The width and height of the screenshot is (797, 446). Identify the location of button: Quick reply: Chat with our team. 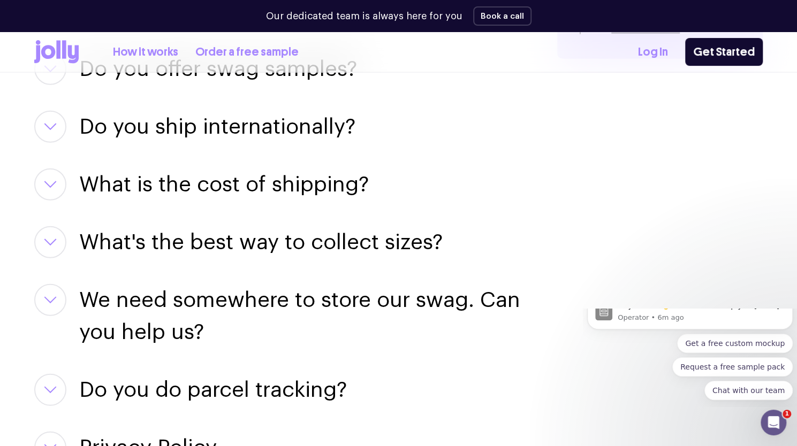
(165, 82).